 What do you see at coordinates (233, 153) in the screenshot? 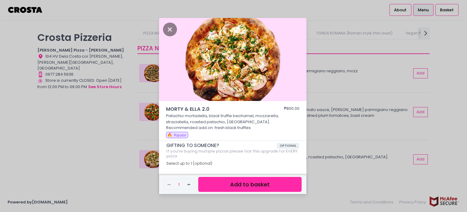
I see `div: If you're buying multiple pizzas please tick this upgrade for EVERY pizza` at bounding box center [233, 153].